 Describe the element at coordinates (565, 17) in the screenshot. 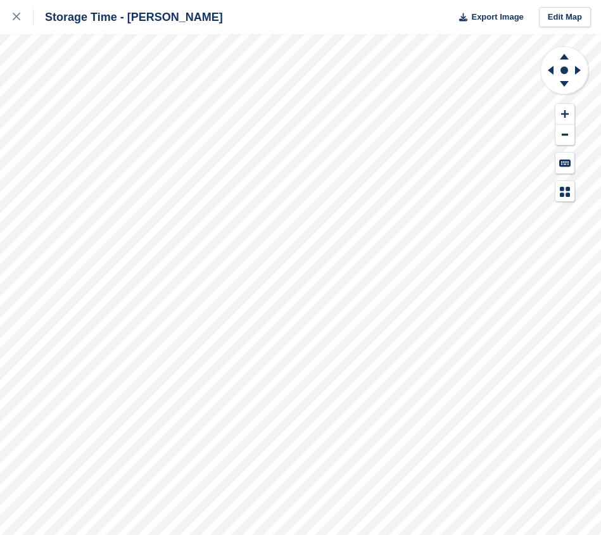

I see `a: Edit Map` at that location.